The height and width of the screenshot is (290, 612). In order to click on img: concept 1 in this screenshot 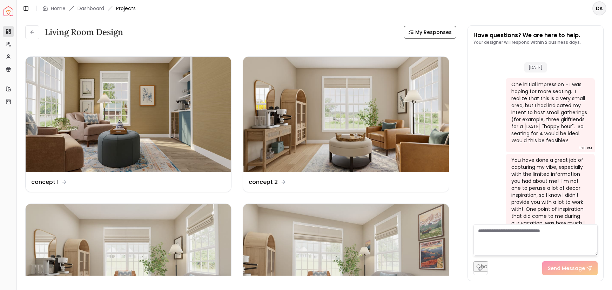, I will do `click(128, 115)`.